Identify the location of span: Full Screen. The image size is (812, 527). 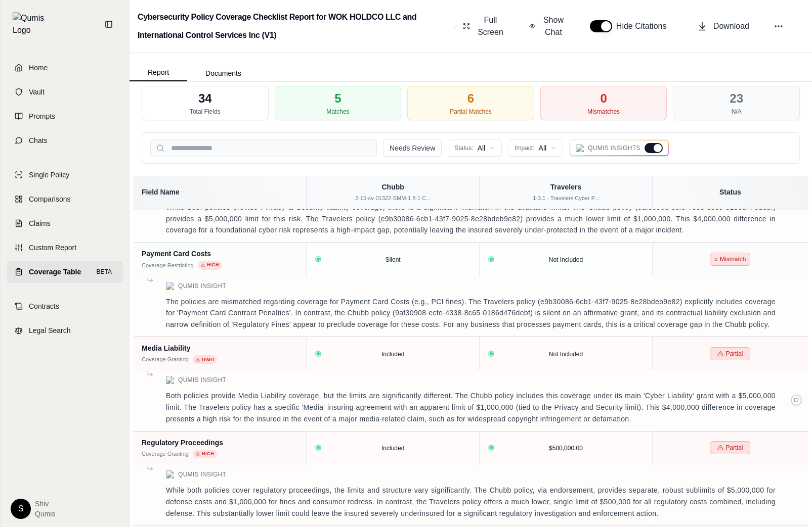
(490, 26).